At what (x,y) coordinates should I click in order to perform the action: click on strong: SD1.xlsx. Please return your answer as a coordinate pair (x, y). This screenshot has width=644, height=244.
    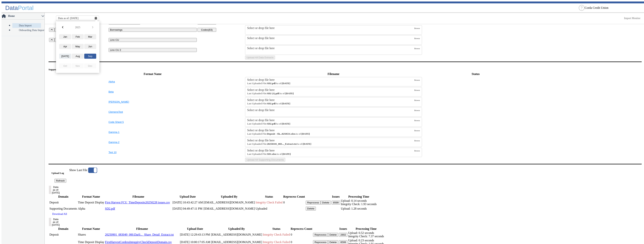
    Looking at the image, I should click on (271, 154).